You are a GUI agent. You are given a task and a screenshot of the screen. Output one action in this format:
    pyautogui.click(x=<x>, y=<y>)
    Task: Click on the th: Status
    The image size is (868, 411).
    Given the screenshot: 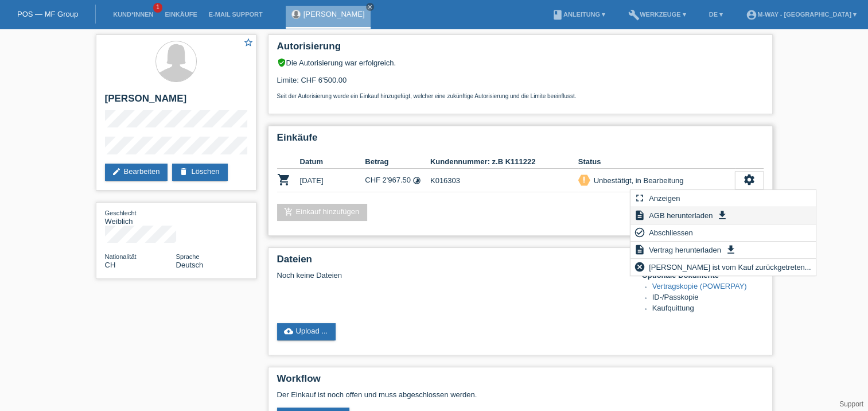 What is the action you would take?
    pyautogui.click(x=656, y=161)
    